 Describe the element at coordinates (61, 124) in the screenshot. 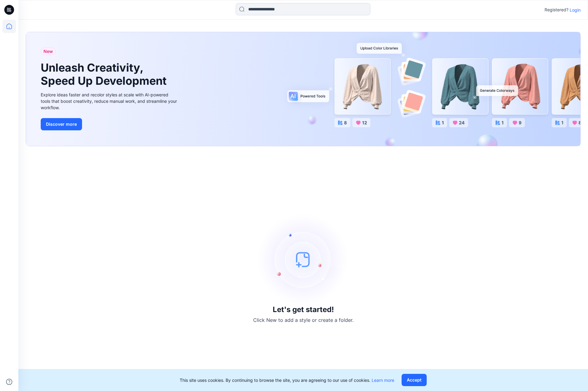

I see `button: Discover more` at that location.